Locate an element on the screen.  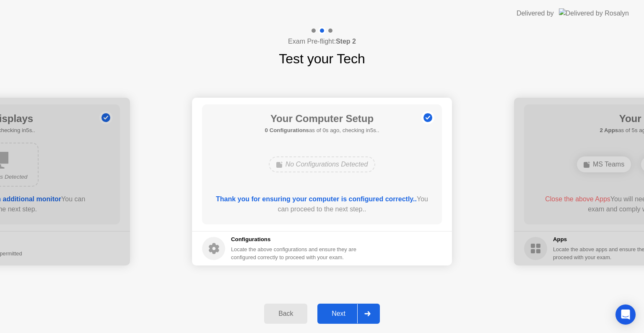
b: Thank you for ensuring your computer is configured correctly.. is located at coordinates (316, 199).